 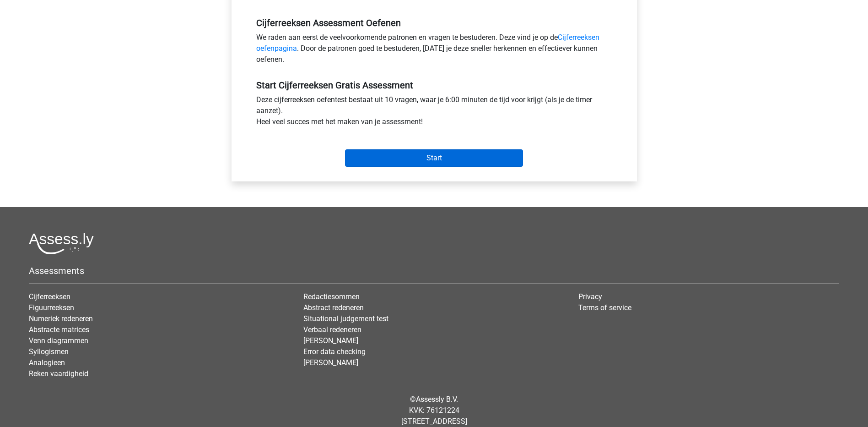 I want to click on a: Venn diagrammen, so click(x=58, y=340).